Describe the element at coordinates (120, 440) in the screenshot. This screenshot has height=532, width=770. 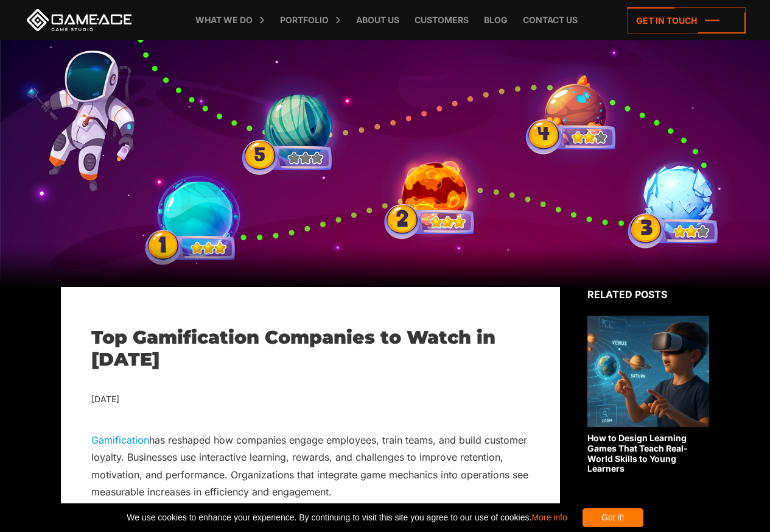
I see `a: Gamification` at that location.